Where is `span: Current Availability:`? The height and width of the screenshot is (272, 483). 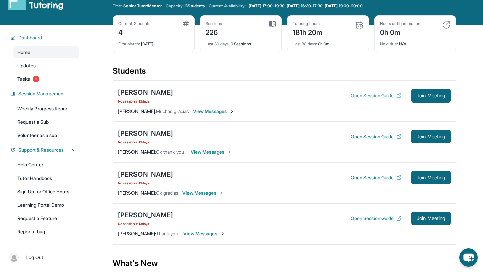
span: Current Availability: is located at coordinates (227, 6).